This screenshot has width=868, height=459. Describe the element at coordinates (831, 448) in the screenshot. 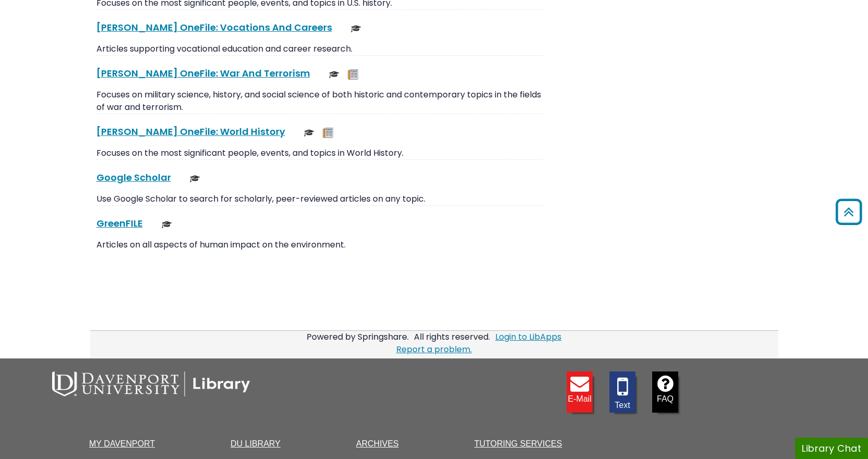

I see `button: Library Chat` at that location.